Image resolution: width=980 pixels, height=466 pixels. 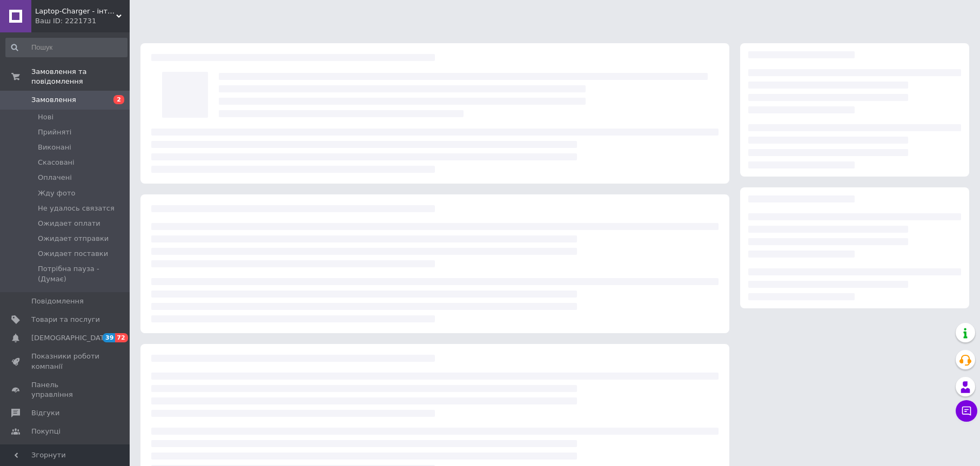 I want to click on span: 72, so click(x=121, y=337).